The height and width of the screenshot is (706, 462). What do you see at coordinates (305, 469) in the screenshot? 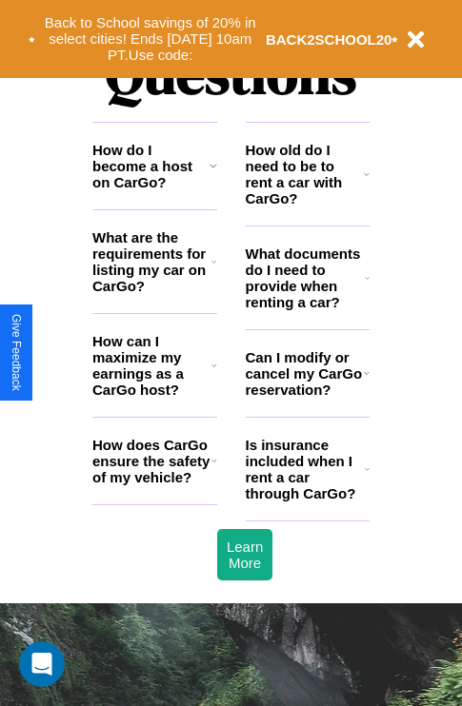
I see `h3: Is insurance included when I rent a car through CarGo?` at bounding box center [305, 469].